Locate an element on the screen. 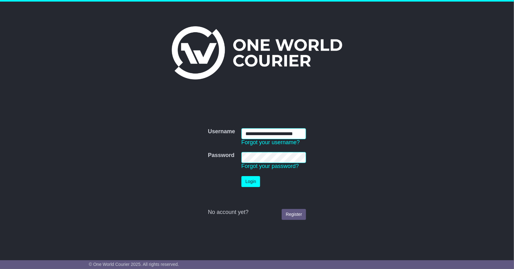 The image size is (514, 269). img: One World is located at coordinates (257, 53).